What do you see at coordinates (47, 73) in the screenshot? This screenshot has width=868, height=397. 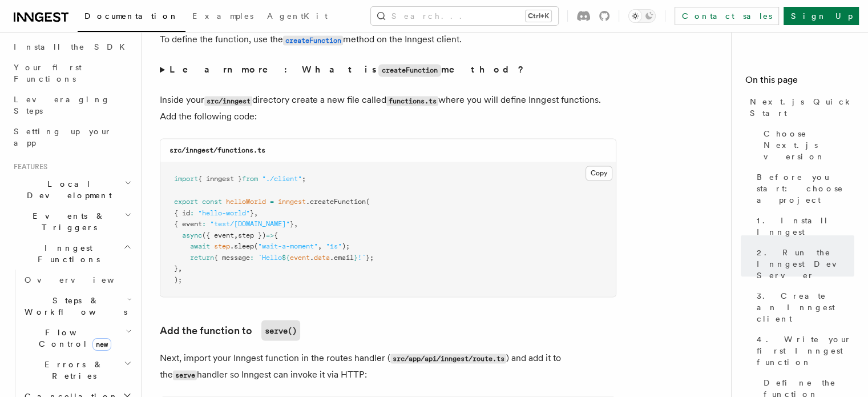 I see `span: Your first Functions` at bounding box center [47, 73].